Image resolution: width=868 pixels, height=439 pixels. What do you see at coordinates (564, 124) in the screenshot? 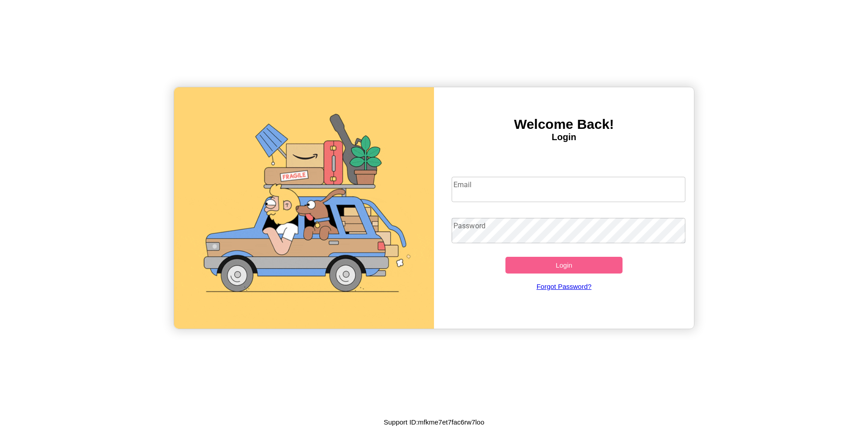
I see `h3: Welcome Back!` at bounding box center [564, 124].